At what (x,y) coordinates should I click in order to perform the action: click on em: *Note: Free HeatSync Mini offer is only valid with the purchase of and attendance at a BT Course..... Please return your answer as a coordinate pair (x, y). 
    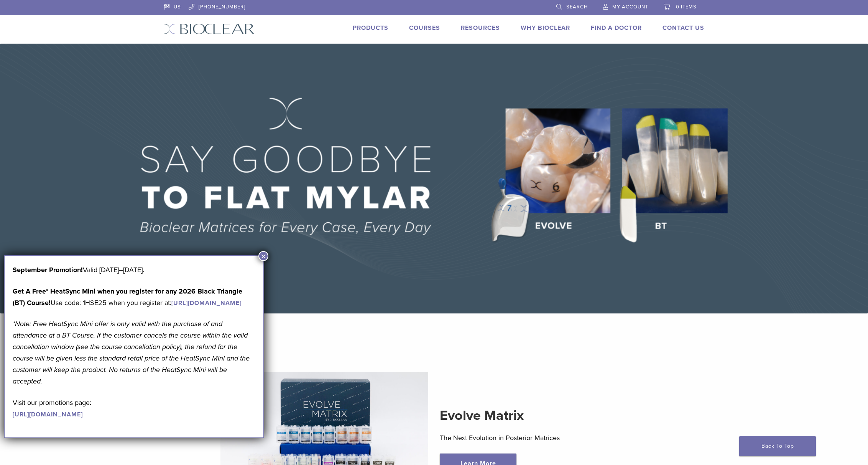
    Looking at the image, I should click on (131, 352).